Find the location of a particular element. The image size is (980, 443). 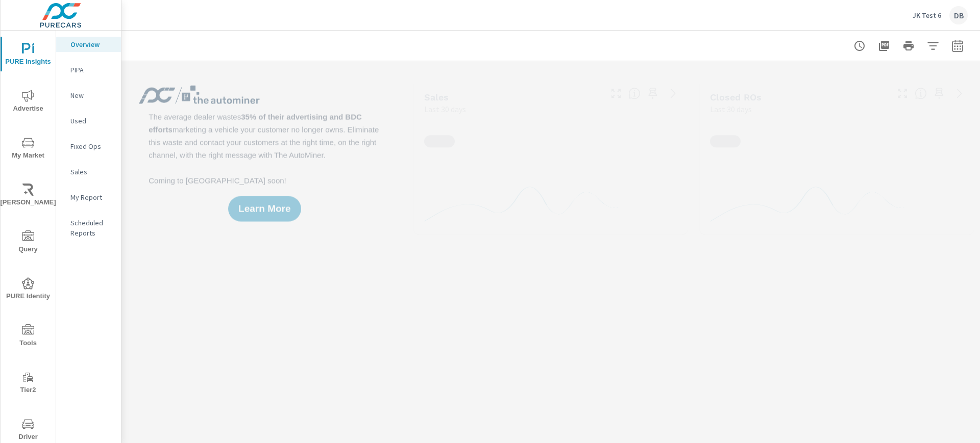

p: Sales is located at coordinates (92, 172).